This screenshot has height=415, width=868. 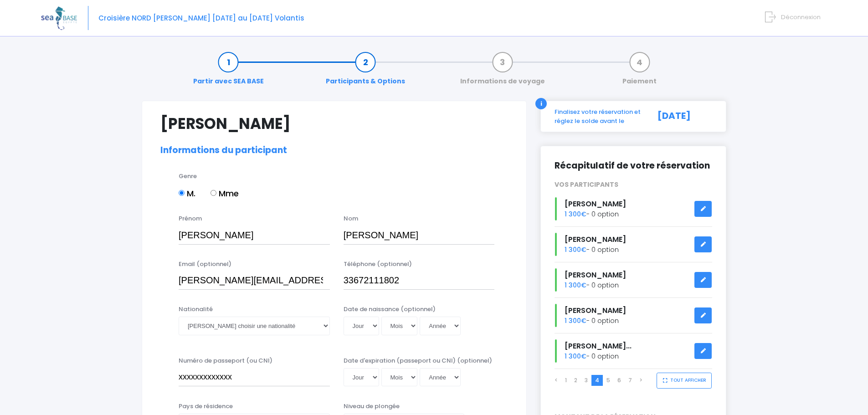 I want to click on label: Genre, so click(x=188, y=176).